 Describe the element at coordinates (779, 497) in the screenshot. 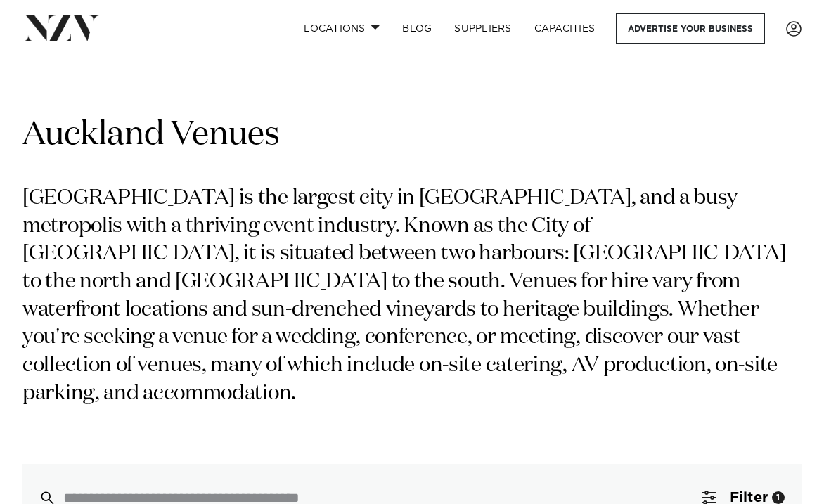

I see `div: 1` at that location.